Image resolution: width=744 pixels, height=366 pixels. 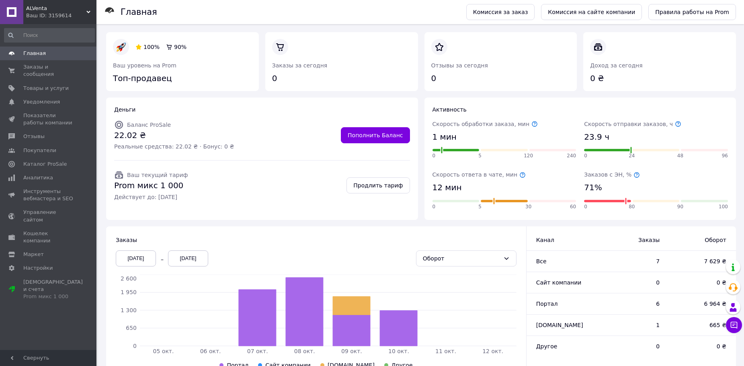 What do you see at coordinates (593, 188) in the screenshot?
I see `span: 71%` at bounding box center [593, 188].